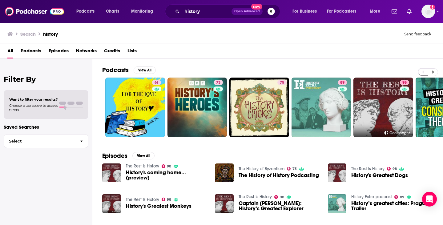  What do you see at coordinates (257, 6) in the screenshot?
I see `span: New` at bounding box center [257, 6].